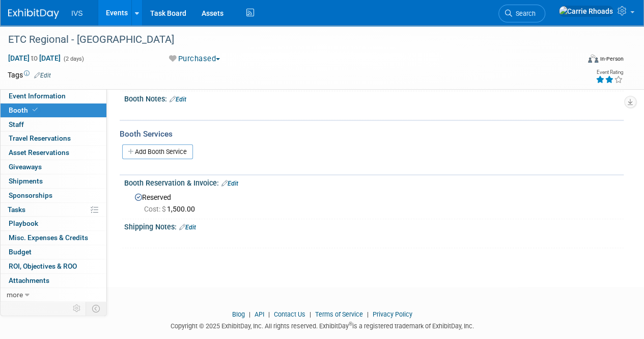  Describe the element at coordinates (612, 59) in the screenshot. I see `div: In-Person` at that location.